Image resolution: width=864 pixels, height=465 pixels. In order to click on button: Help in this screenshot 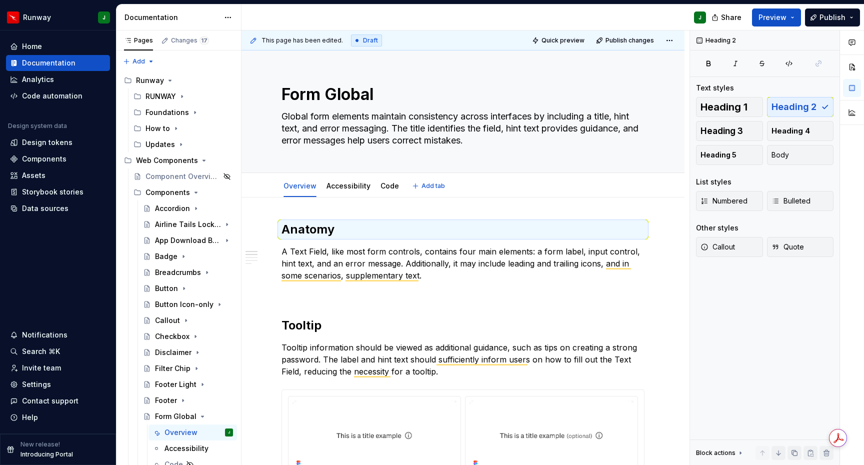, I will do `click(58, 417)`.